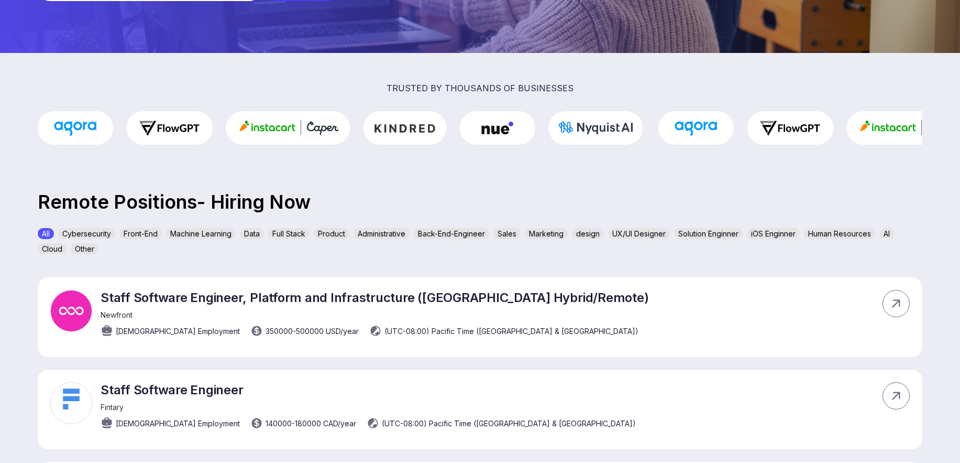  Describe the element at coordinates (116, 314) in the screenshot. I see `span: Newfront` at that location.